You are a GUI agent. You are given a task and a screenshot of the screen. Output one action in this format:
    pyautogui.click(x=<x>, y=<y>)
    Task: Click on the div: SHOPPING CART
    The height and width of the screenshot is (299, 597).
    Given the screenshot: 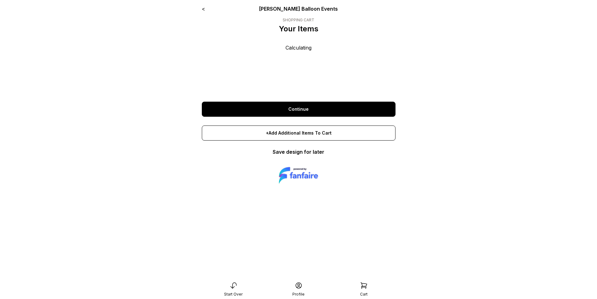 What is the action you would take?
    pyautogui.click(x=299, y=20)
    